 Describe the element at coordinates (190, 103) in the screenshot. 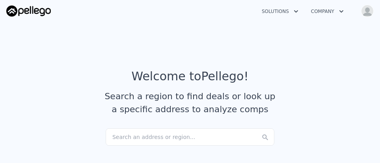

I see `div: Search a region to find deals or look up a specific address to analyze comps` at that location.